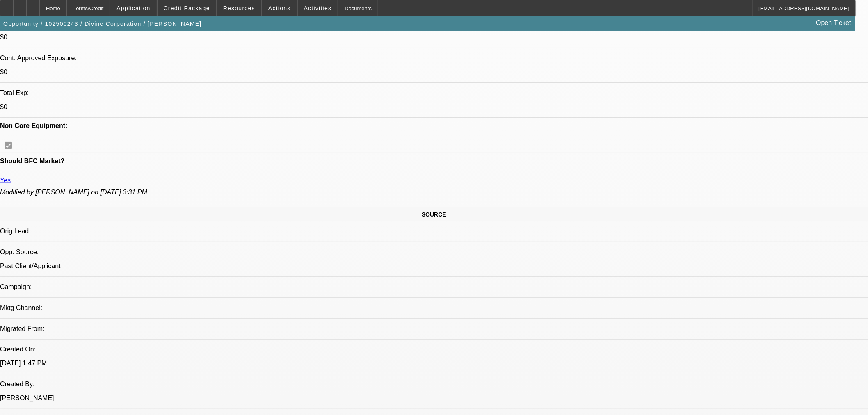 The height and width of the screenshot is (415, 868). I want to click on span: Credit Package, so click(187, 8).